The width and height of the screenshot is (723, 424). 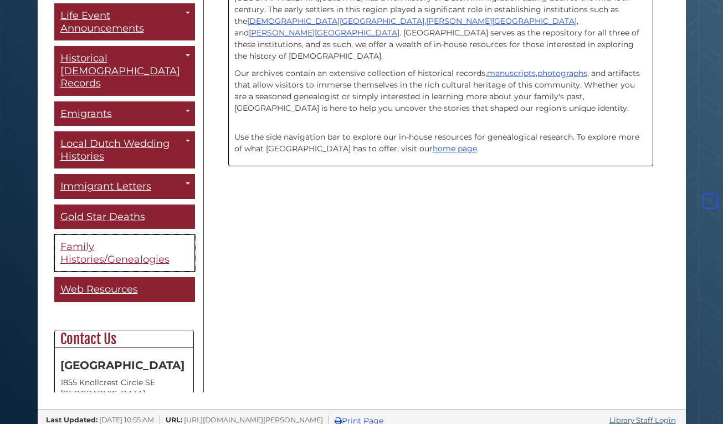 What do you see at coordinates (511, 73) in the screenshot?
I see `a: manuscripts` at bounding box center [511, 73].